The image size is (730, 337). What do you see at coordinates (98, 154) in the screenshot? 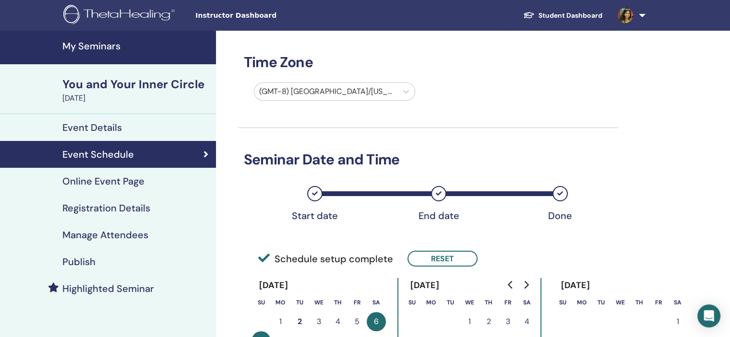
I see `h4: Event Schedule` at bounding box center [98, 154].